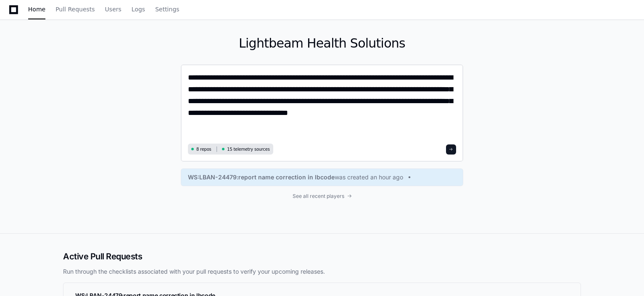 This screenshot has height=296, width=644. Describe the element at coordinates (322, 256) in the screenshot. I see `h2: Active Pull Requests` at that location.